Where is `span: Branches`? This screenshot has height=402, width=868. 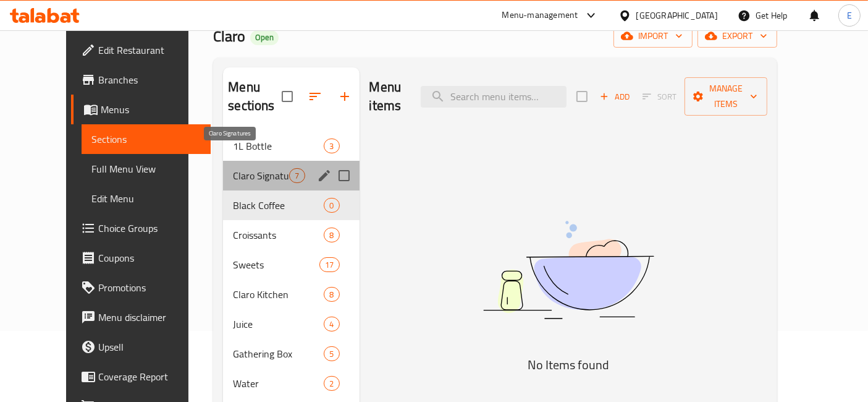
span: Branches is located at coordinates (150, 80).